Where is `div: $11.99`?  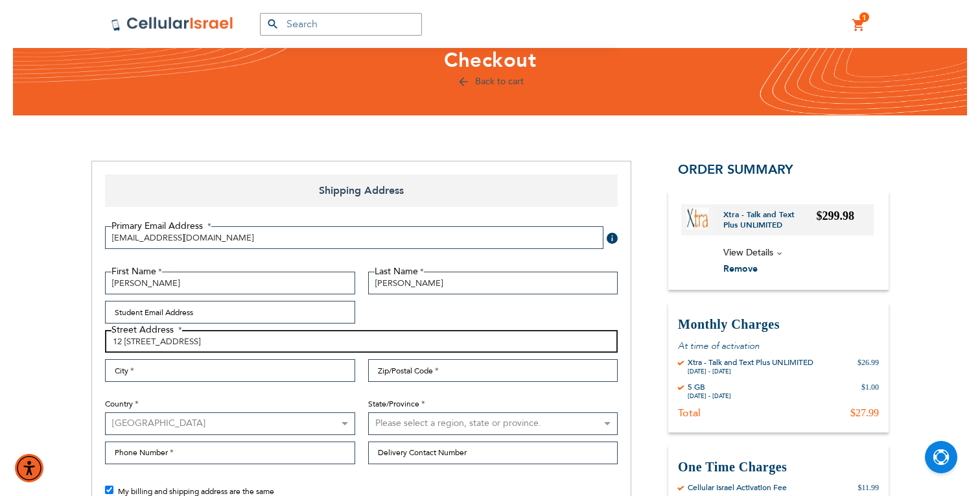 div: $11.99 is located at coordinates (868, 487).